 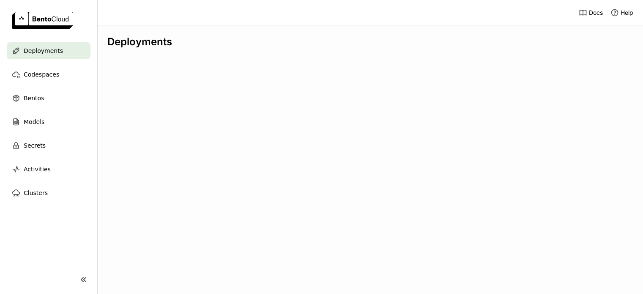 What do you see at coordinates (35, 193) in the screenshot?
I see `span: Clusters` at bounding box center [35, 193].